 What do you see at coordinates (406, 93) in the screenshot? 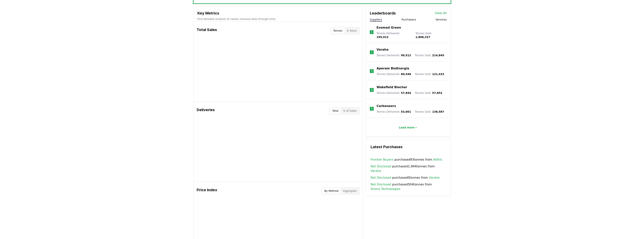
I see `span: 57,844` at bounding box center [406, 93].